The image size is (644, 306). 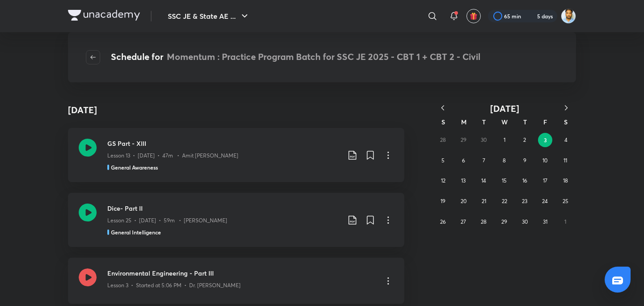 What do you see at coordinates (136, 232) in the screenshot?
I see `h5: General Intelligence` at bounding box center [136, 232].